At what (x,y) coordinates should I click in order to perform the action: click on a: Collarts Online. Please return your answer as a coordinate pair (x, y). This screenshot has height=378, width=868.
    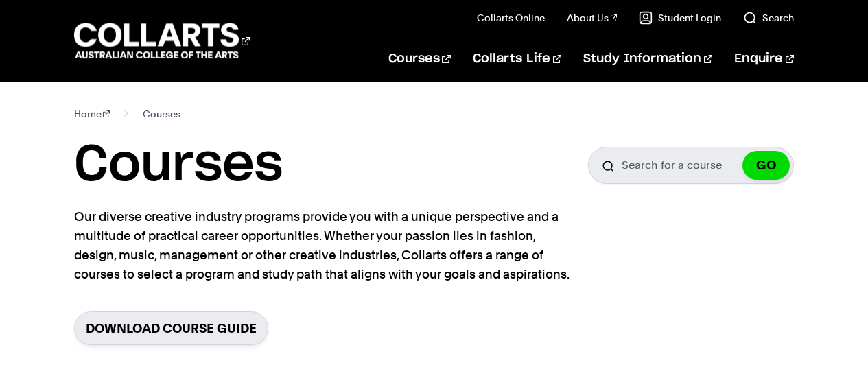
    Looking at the image, I should click on (511, 17).